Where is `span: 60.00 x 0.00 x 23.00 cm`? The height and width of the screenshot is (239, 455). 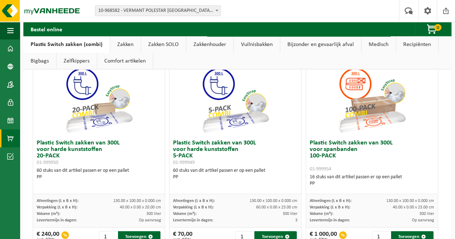 span: 60.00 x 0.00 x 23.00 cm is located at coordinates (276, 207).